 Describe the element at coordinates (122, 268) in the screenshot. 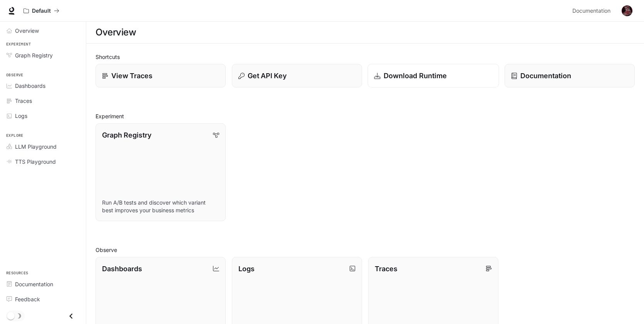

I see `p: Dashboards` at that location.